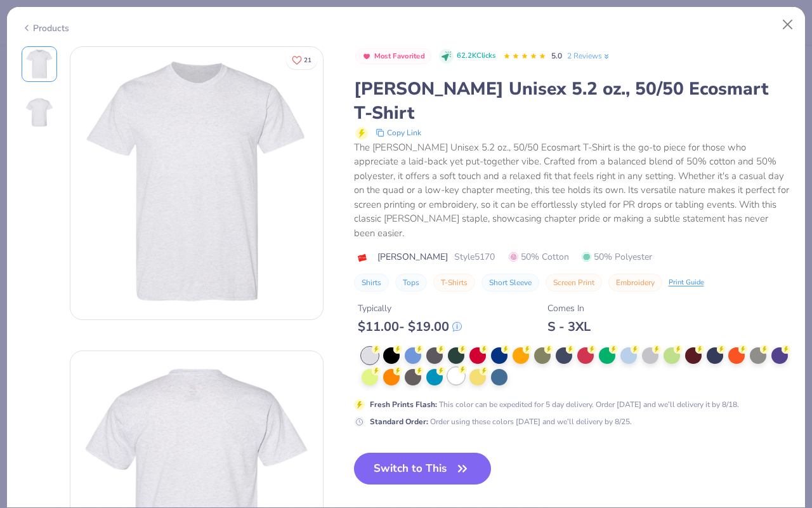  Describe the element at coordinates (476, 56) in the screenshot. I see `span: 62.2K Clicks` at that location.